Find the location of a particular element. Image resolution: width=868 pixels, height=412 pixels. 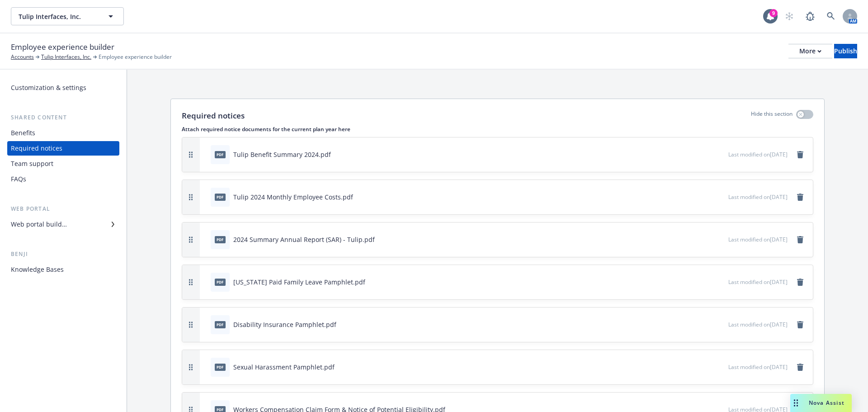

div: Drag to move is located at coordinates (796, 403).